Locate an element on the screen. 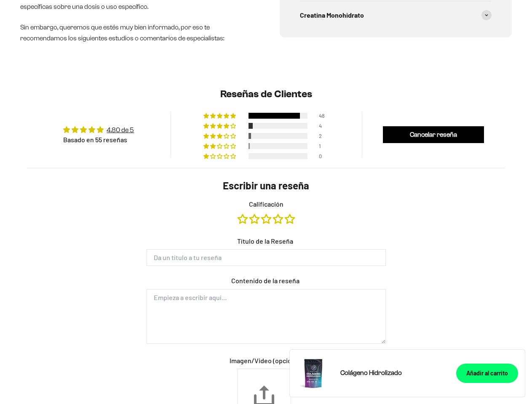  div: 1 is located at coordinates (324, 146).